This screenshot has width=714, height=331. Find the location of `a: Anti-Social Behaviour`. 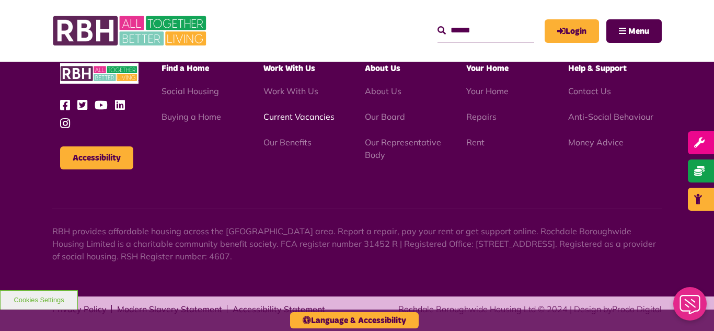

a: Anti-Social Behaviour is located at coordinates (610, 116).